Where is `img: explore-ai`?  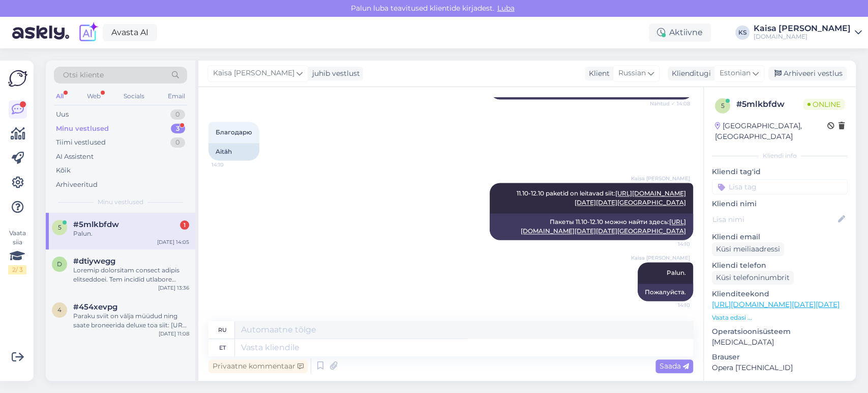 img: explore-ai is located at coordinates (88, 33).